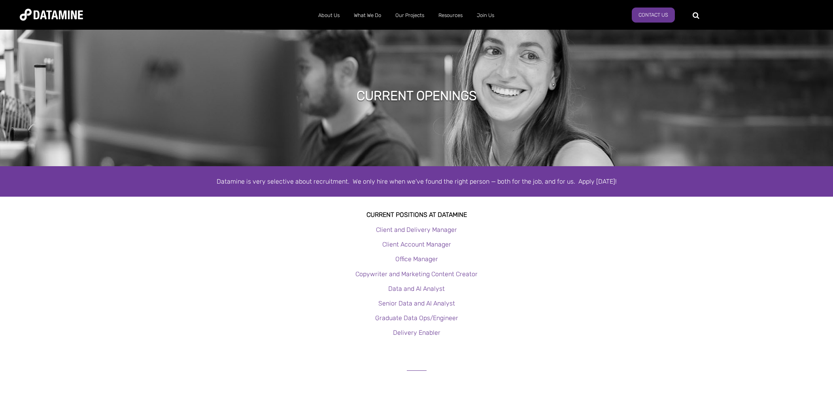 This screenshot has height=406, width=833. What do you see at coordinates (417, 259) in the screenshot?
I see `a: Office Manager` at bounding box center [417, 259].